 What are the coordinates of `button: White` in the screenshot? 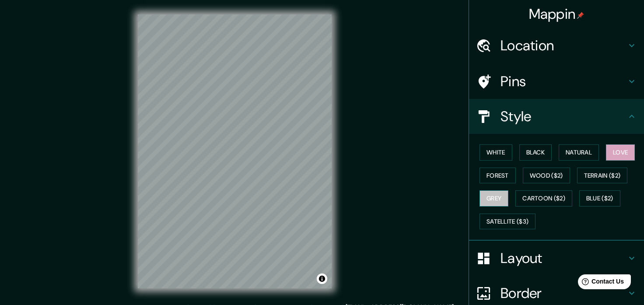 It's located at (495, 152).